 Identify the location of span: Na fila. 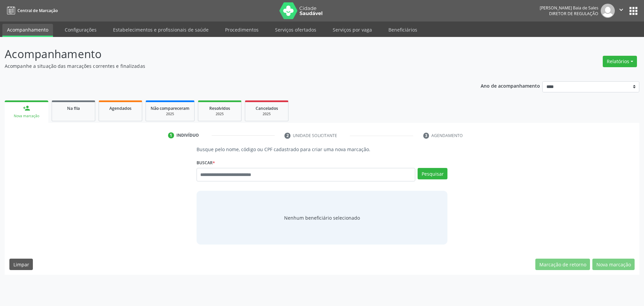
(74, 108).